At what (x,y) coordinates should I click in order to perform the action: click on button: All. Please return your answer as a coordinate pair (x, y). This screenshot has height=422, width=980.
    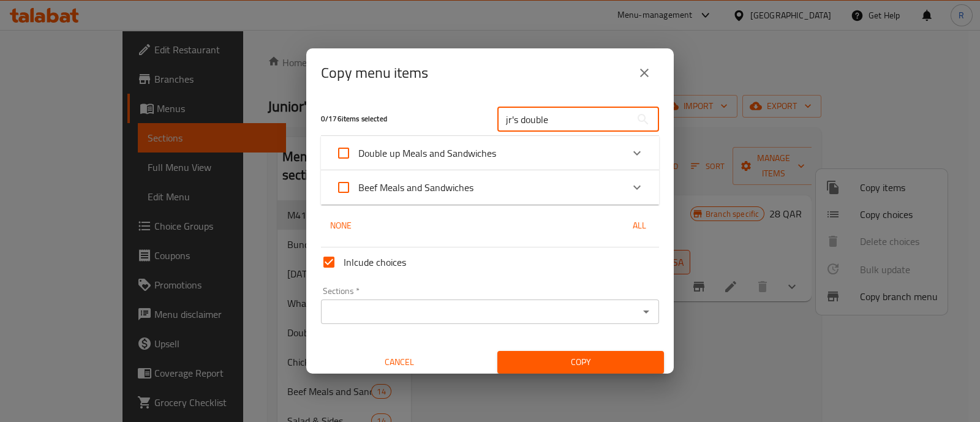
    Looking at the image, I should click on (639, 225).